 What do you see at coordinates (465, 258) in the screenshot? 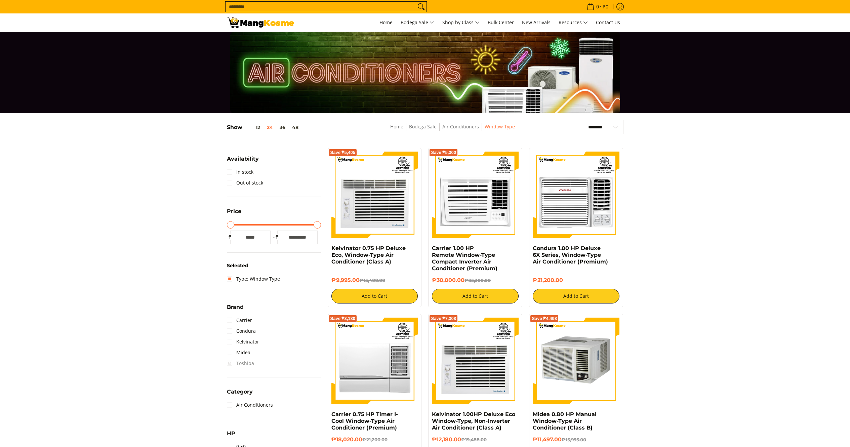
I see `a: Carrier 1.00 HP Remote Window-Type Compact Inverter Air Conditioner (Premium)` at bounding box center [465, 258].